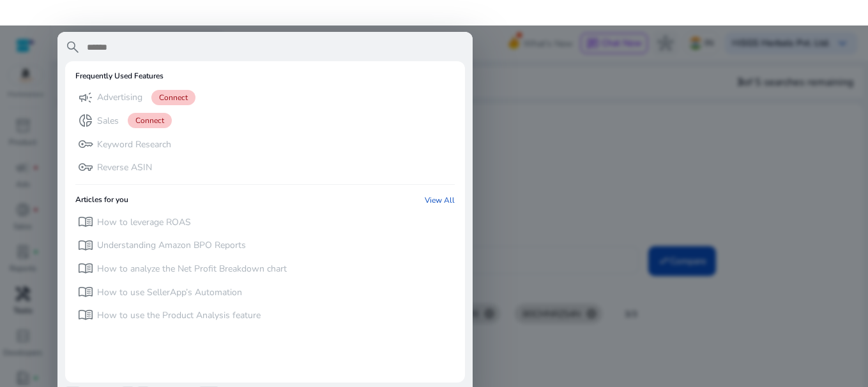 Image resolution: width=868 pixels, height=387 pixels. Describe the element at coordinates (192, 269) in the screenshot. I see `p: How to analyze the Net Profit Breakdown chart` at that location.